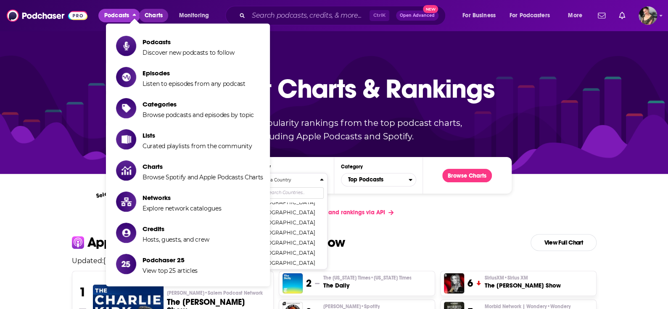 The height and width of the screenshot is (309, 668). What do you see at coordinates (78, 242) in the screenshot?
I see `img: apple Icon` at bounding box center [78, 242].